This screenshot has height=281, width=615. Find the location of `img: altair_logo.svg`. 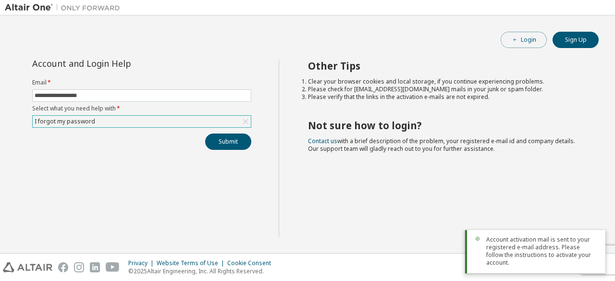

img: altair_logo.svg is located at coordinates (27, 267).